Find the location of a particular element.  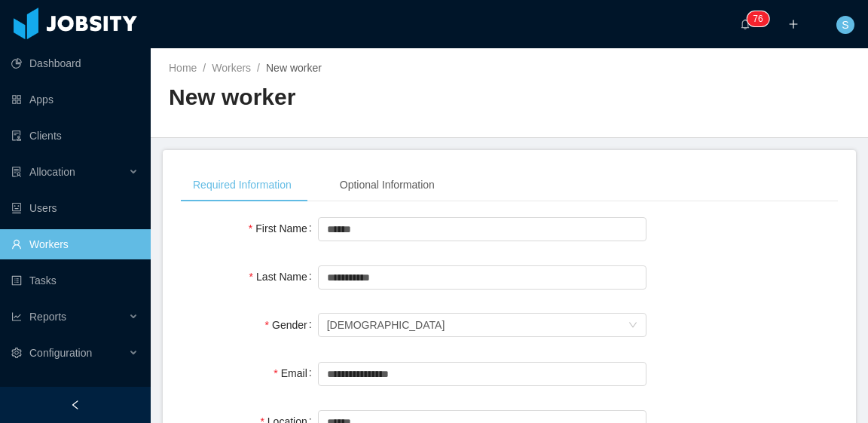

label: Last Name is located at coordinates (284, 276).